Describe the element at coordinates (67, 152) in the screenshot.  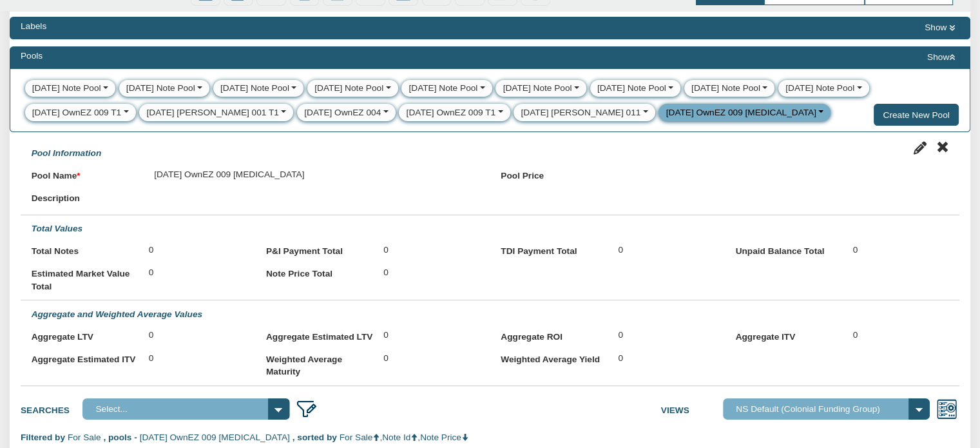
I see `div: Pool Information` at that location.